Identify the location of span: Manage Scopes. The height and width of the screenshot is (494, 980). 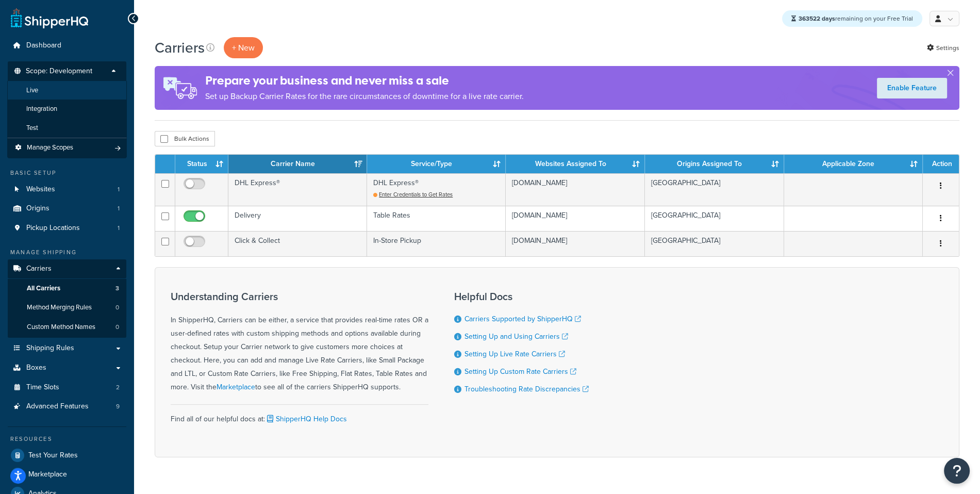
(50, 147).